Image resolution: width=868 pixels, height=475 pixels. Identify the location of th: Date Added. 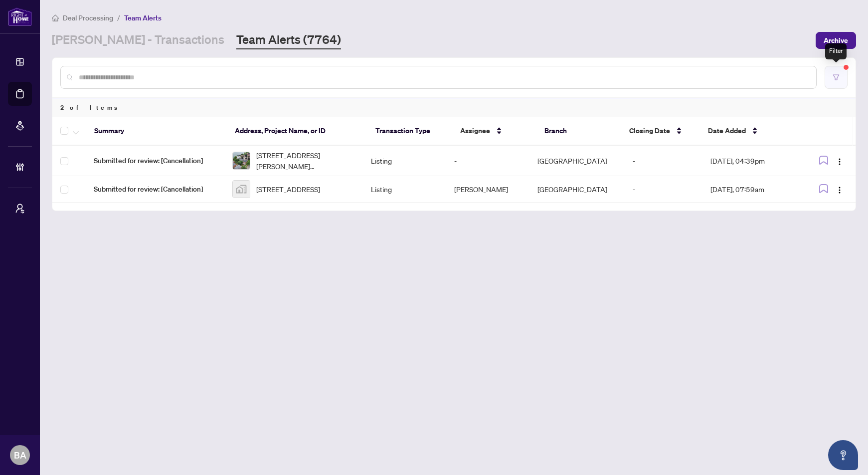
(751, 131).